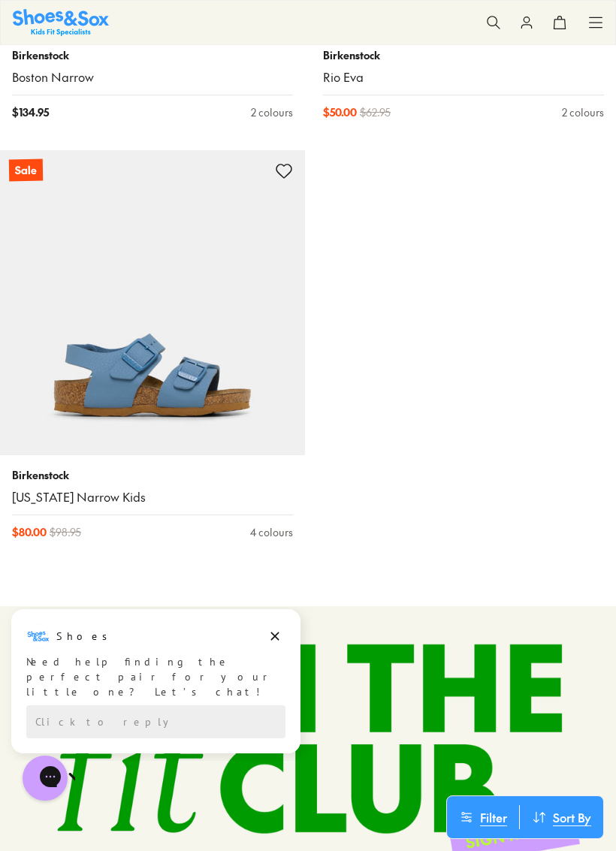 This screenshot has width=616, height=851. I want to click on div: Message from Shoes. Need help finding the perfect pair for your little one? Let’s chat!, so click(155, 55).